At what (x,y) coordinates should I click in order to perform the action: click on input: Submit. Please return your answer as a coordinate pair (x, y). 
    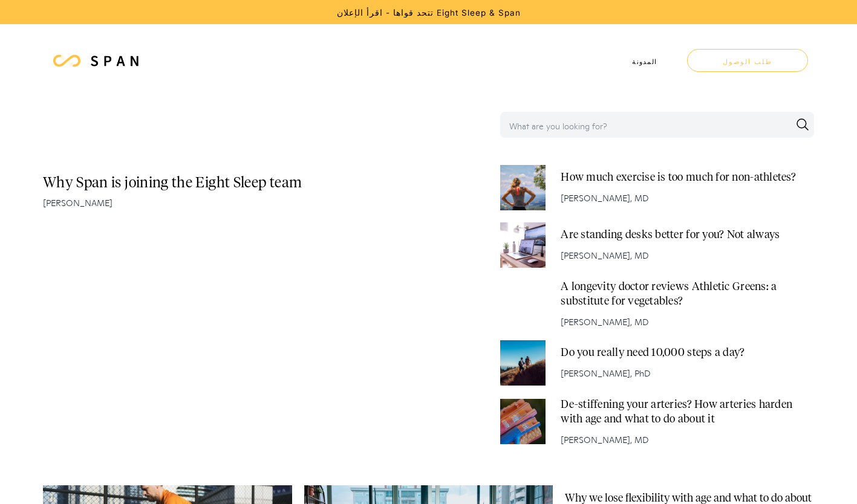
    Looking at the image, I should click on (803, 127).